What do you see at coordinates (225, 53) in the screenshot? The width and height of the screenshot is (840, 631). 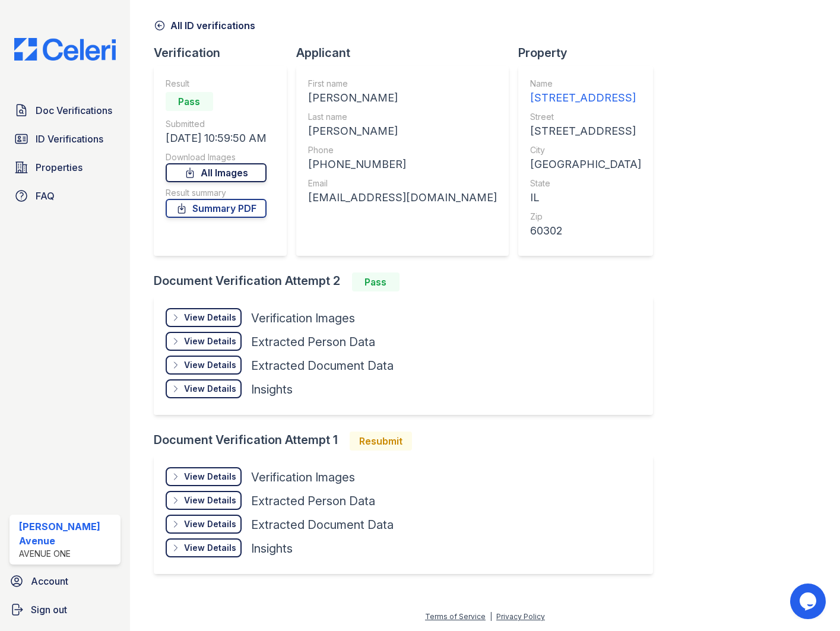 I see `div: Verification` at bounding box center [225, 53].